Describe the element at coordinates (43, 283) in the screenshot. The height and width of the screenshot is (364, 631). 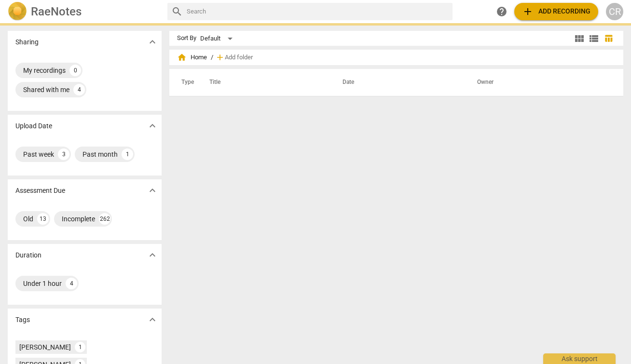
I see `div: Under 1 hour` at that location.